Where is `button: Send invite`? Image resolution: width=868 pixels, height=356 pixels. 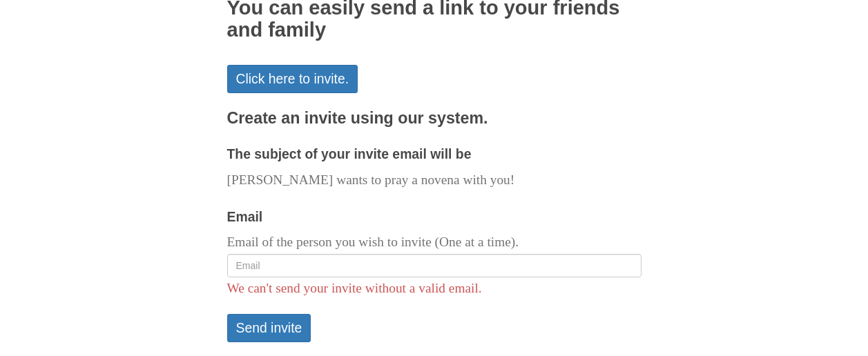
button: Send invite is located at coordinates (269, 328).